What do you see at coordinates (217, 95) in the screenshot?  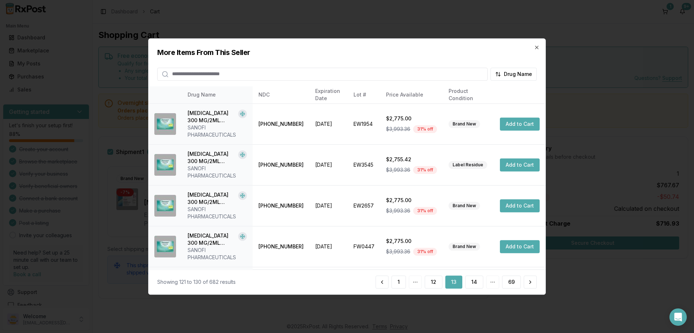 I see `th: Drug Name` at bounding box center [217, 95].